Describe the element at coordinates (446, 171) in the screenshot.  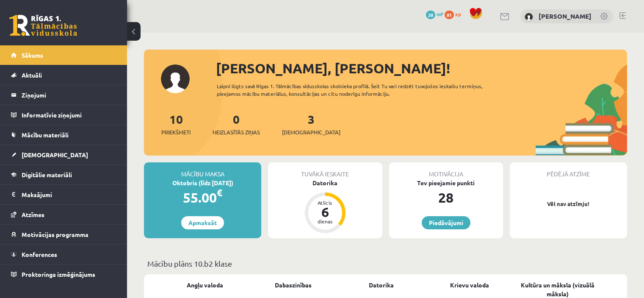
I see `div: Motivācija` at that location.